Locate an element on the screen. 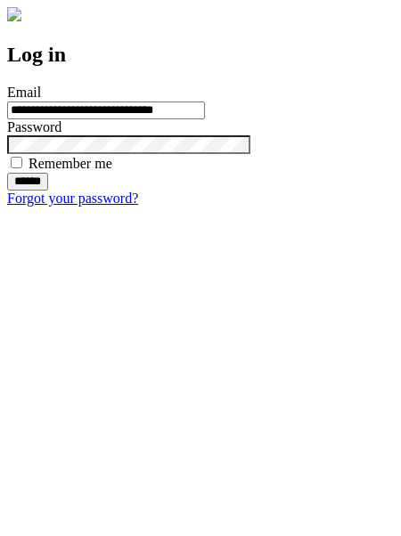 Image resolution: width=401 pixels, height=536 pixels. label: Remember me is located at coordinates (70, 163).